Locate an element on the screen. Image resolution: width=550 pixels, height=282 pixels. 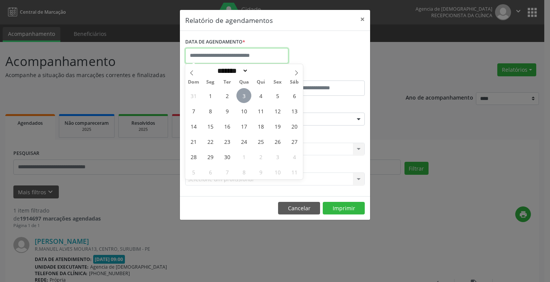
span: Outubro 6, 2025 is located at coordinates (210, 172).